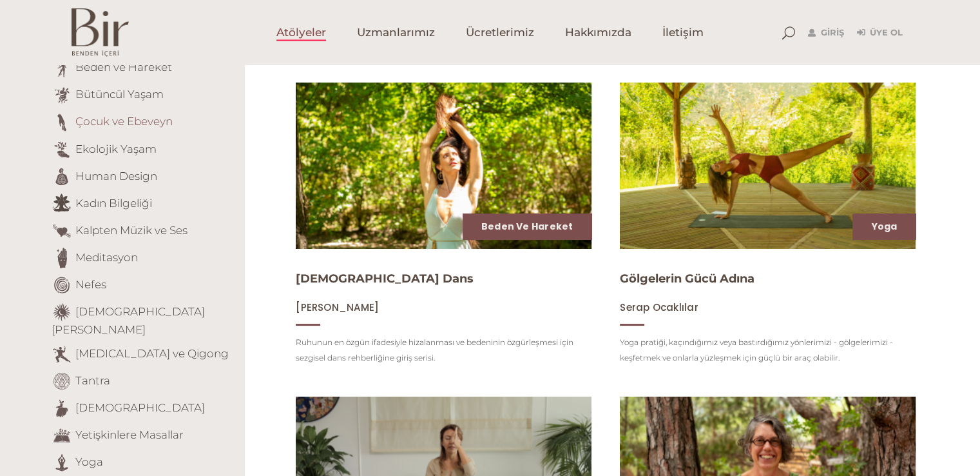 Image resolution: width=980 pixels, height=476 pixels. Describe the element at coordinates (687, 279) in the screenshot. I see `a: Gölgelerin Gücü Adına` at that location.